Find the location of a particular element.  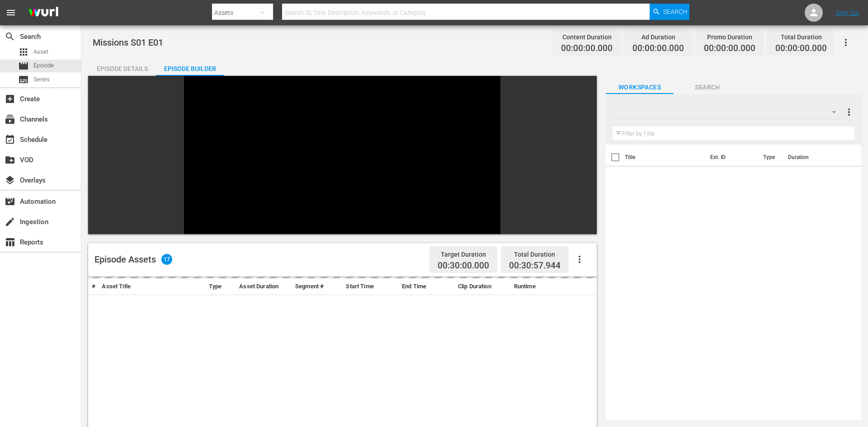

div: Content Duration is located at coordinates (587, 37).